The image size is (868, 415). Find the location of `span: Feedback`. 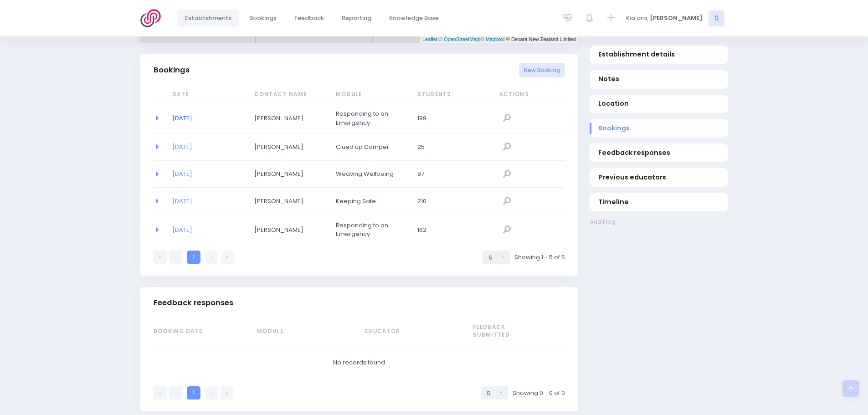

span: Feedback is located at coordinates (309, 18).